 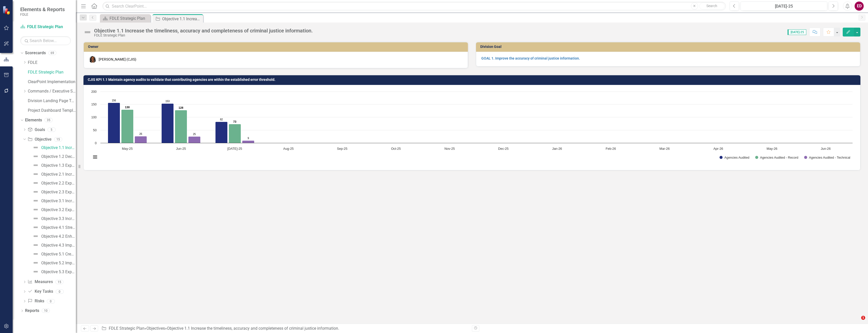 What do you see at coordinates (52, 110) in the screenshot?
I see `a: Project Dashboard Template` at bounding box center [52, 110].